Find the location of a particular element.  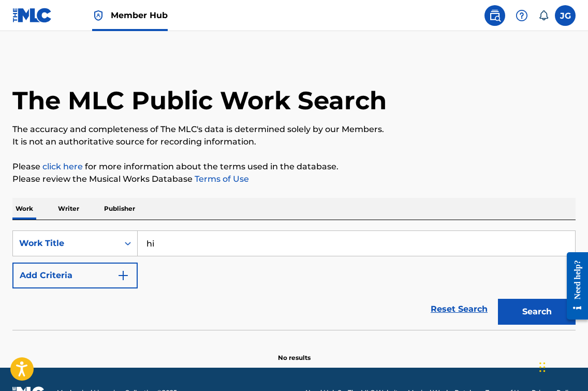

p: No results is located at coordinates (294, 352).